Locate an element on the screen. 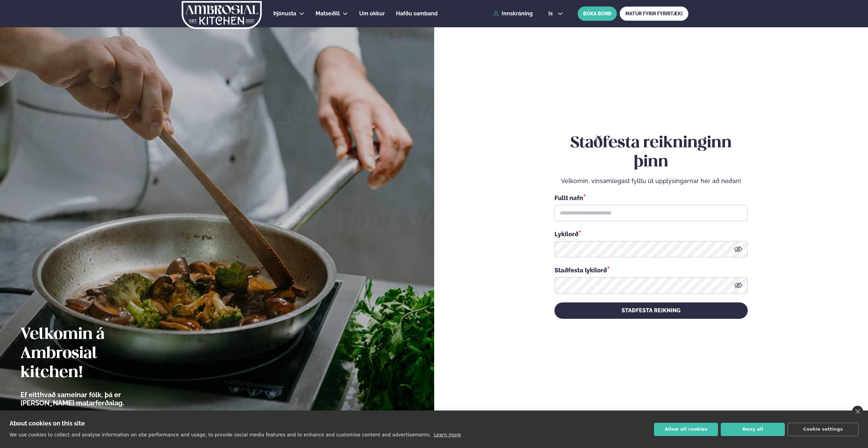 This screenshot has height=448, width=868. button: STAÐFESTA REIKNING is located at coordinates (651, 310).